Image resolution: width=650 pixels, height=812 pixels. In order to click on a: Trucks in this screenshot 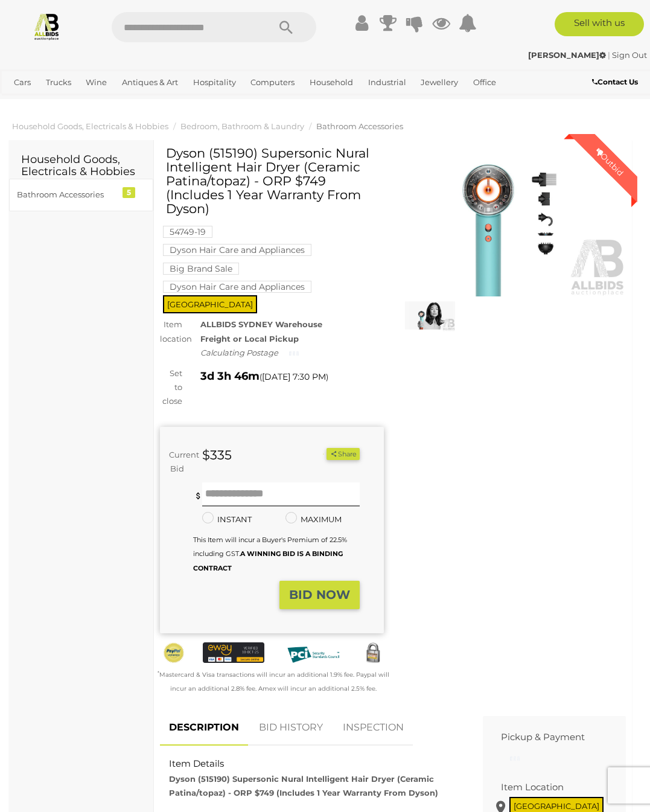, I will do `click(58, 82)`.